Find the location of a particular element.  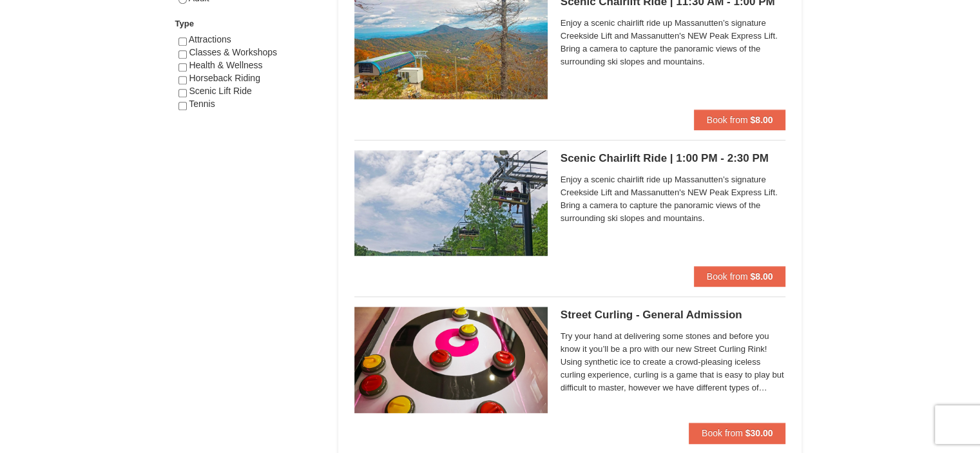

img: 15390471-88-44377514.jpg is located at coordinates (451, 359).